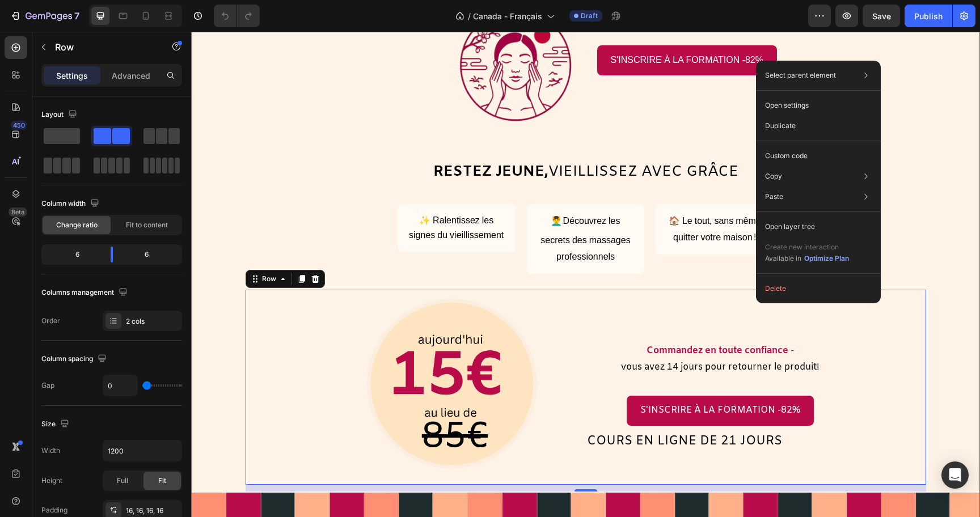  I want to click on p: S'INSCRIRE À LA FORMATION -82%, so click(529, 378).